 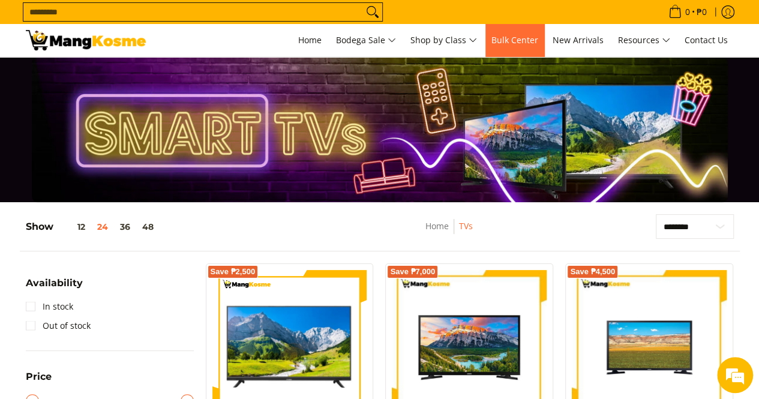 I want to click on span: Save ₱2,500, so click(x=233, y=272).